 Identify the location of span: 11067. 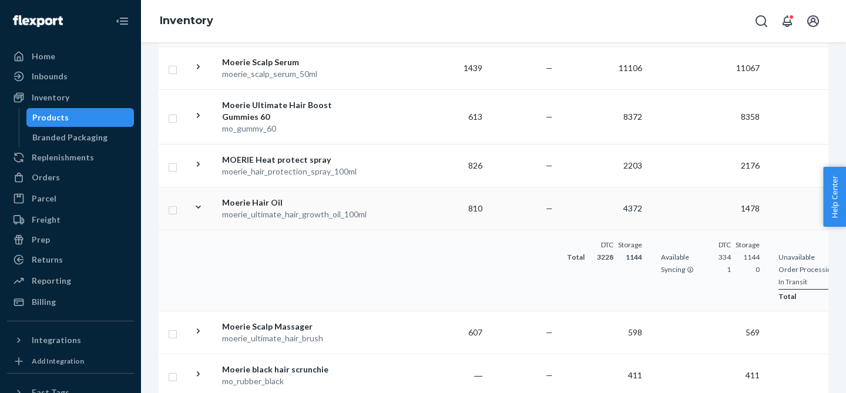
(748, 68).